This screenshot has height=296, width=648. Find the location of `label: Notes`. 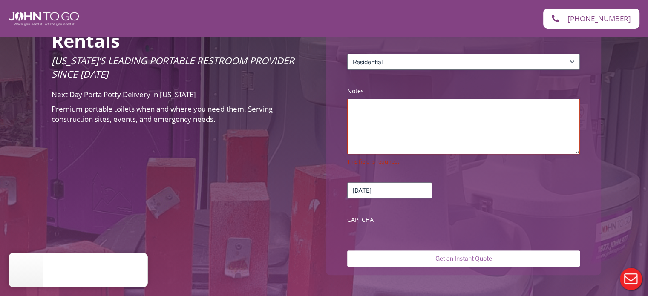

label: Notes is located at coordinates (463, 91).